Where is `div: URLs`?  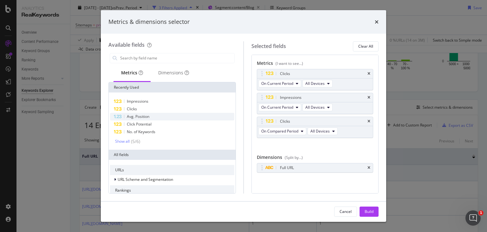 div: URLs is located at coordinates (172, 170).